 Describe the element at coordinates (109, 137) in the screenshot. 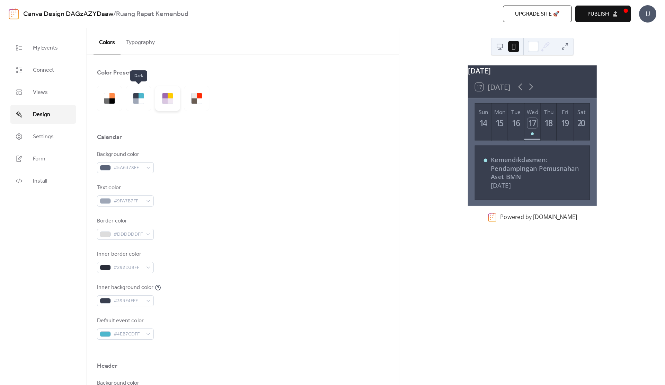

I see `div: Calendar` at that location.